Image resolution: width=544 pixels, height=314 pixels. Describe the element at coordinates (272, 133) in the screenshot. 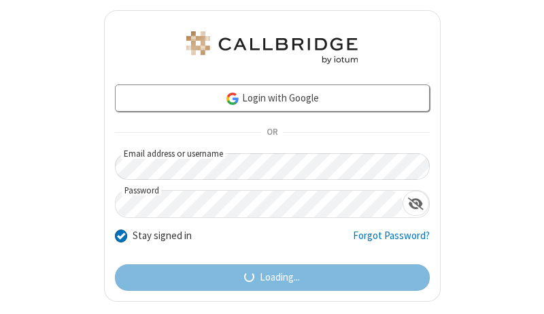

I see `span: OR` at that location.